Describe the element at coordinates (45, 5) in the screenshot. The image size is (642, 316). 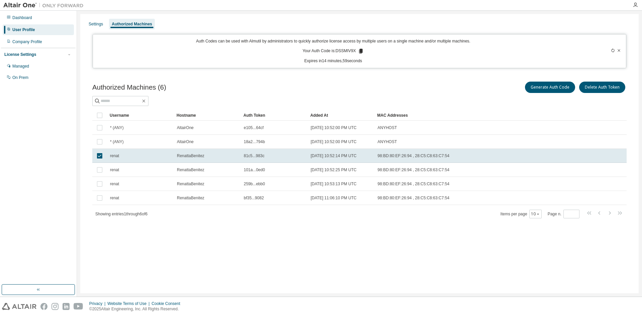
I see `img: Altair One` at that location.